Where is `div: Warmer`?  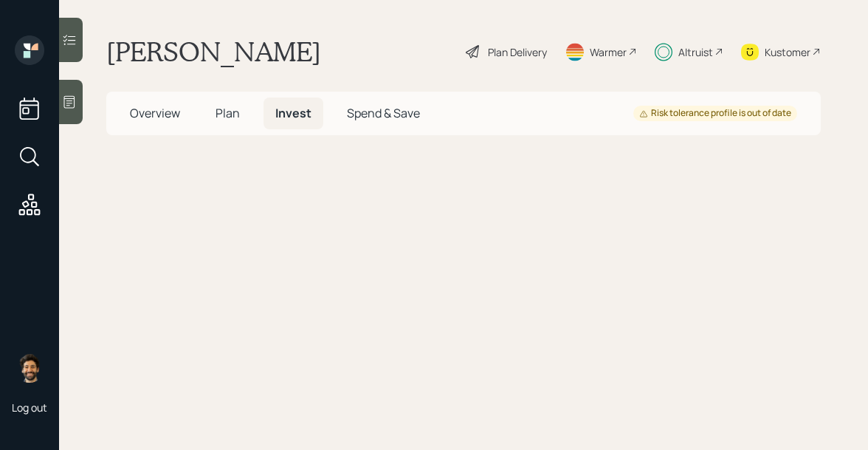 div: Warmer is located at coordinates (608, 52).